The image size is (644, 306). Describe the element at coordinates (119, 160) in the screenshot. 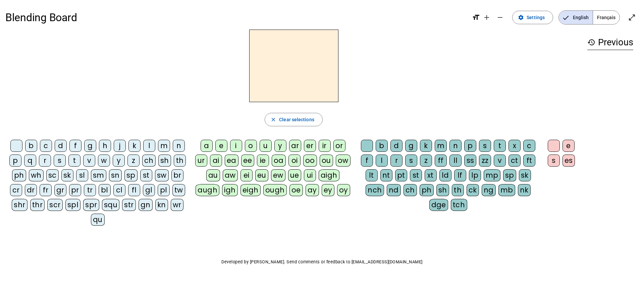

I see `div: y` at that location.